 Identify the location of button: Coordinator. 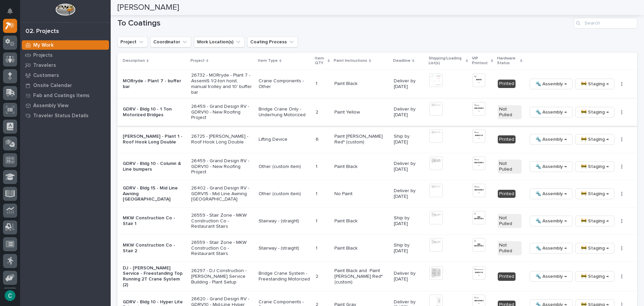
(171, 42).